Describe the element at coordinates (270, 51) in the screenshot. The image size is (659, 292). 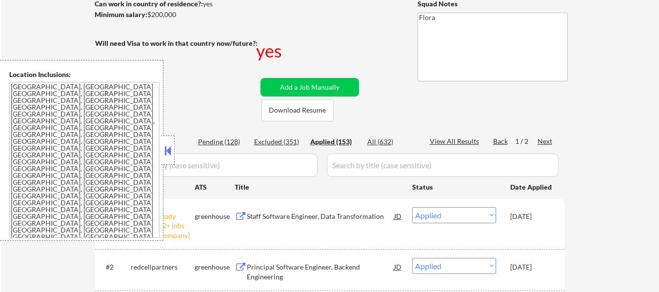
I see `div: yes` at that location.